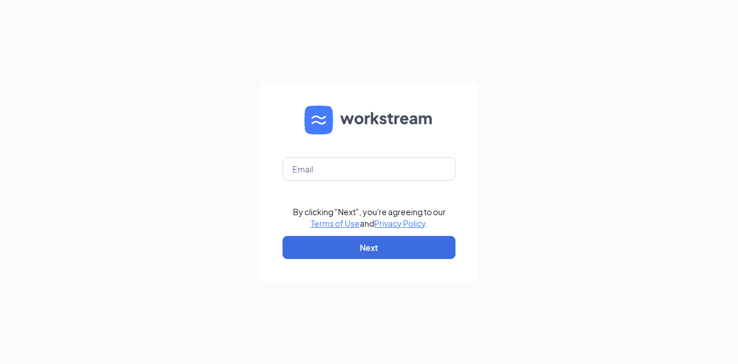 The image size is (738, 364). I want to click on a: Terms of Use, so click(335, 223).